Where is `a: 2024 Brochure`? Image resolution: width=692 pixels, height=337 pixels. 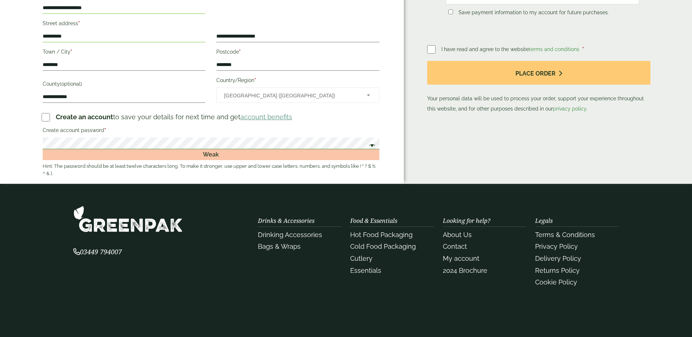 a: 2024 Brochure is located at coordinates (465, 270).